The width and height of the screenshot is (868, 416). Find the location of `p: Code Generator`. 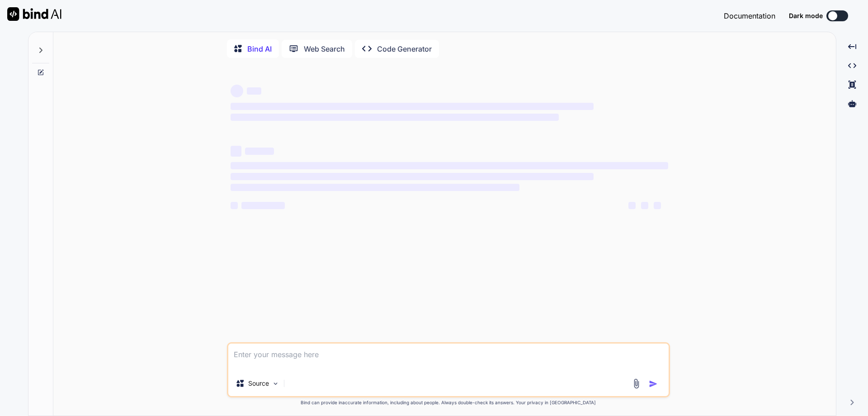

p: Code Generator is located at coordinates (404, 49).